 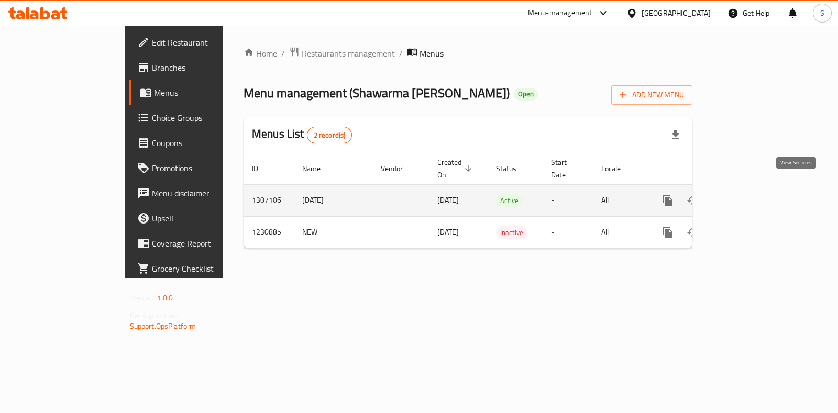 What do you see at coordinates (204, 168) in the screenshot?
I see `span: Promotions` at bounding box center [204, 168].